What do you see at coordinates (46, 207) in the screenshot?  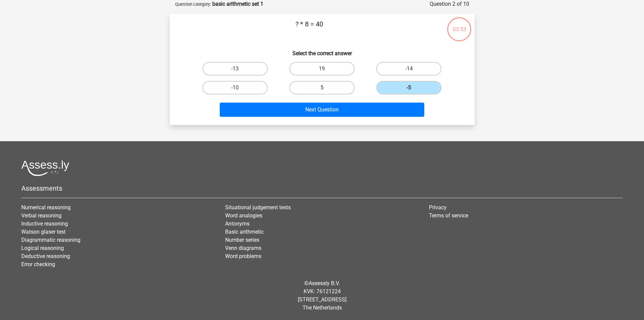 I see `a: Numerical reasoning` at bounding box center [46, 207].